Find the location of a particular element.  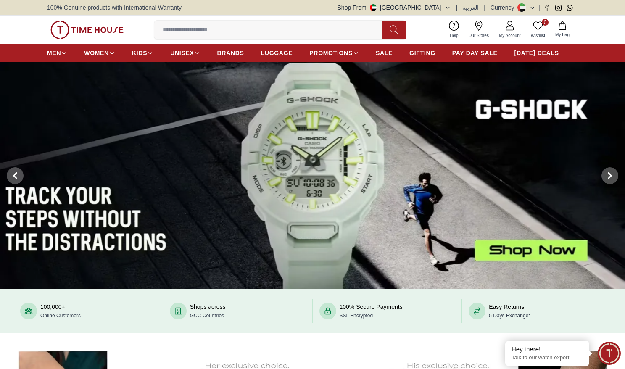

a: PROMOTIONS is located at coordinates (334, 53).